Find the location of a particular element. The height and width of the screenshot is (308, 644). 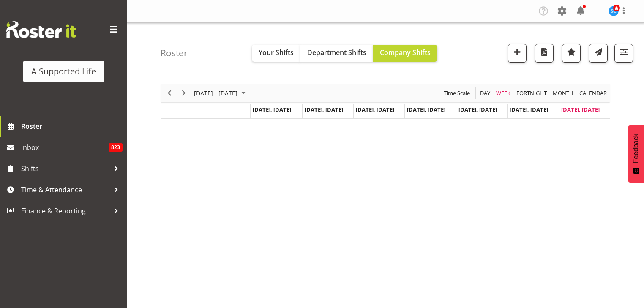

span: calendar is located at coordinates (593, 93).